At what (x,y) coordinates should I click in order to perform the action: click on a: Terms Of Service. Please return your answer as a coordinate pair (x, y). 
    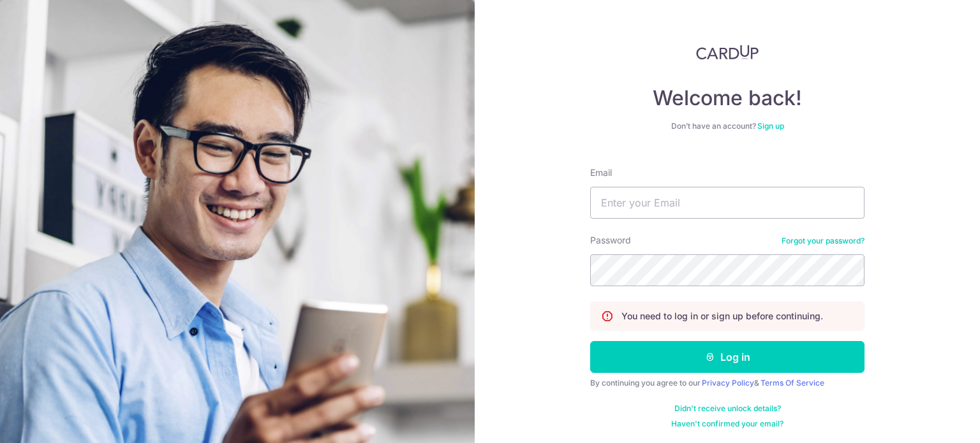
    Looking at the image, I should click on (792, 383).